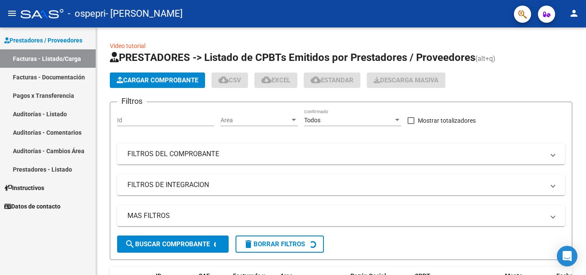  I want to click on span: Datos de contacto, so click(32, 206).